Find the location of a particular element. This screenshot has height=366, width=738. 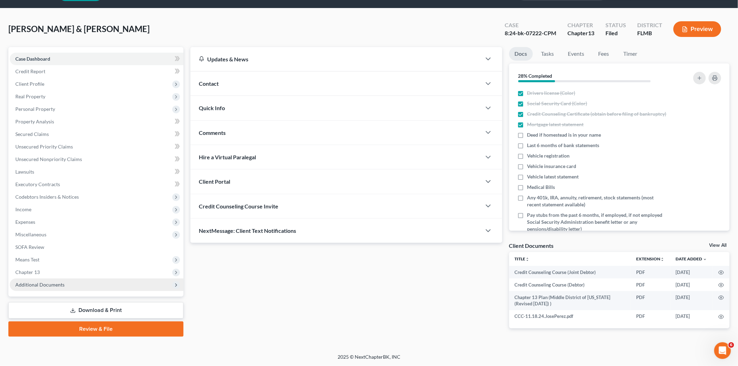

span: Expenses is located at coordinates (25, 222).